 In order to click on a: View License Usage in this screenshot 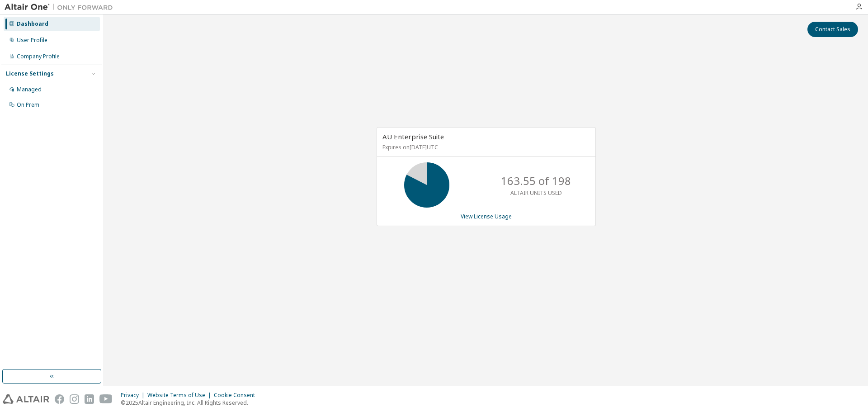, I will do `click(486, 217)`.